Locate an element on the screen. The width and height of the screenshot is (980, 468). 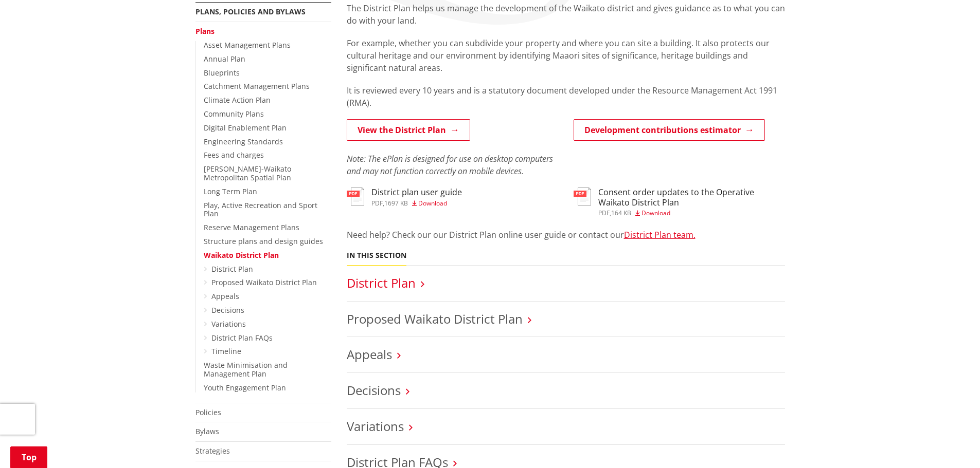
a: Catchment Management Plans is located at coordinates (256, 86).